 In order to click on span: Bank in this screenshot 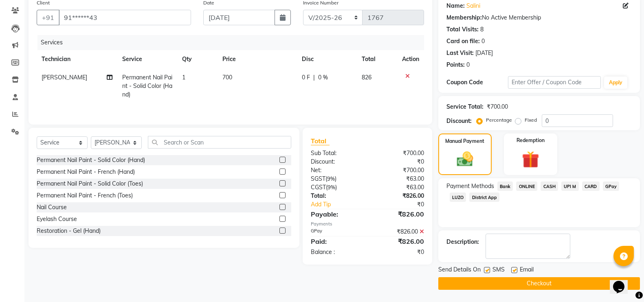, I will do `click(505, 186)`.